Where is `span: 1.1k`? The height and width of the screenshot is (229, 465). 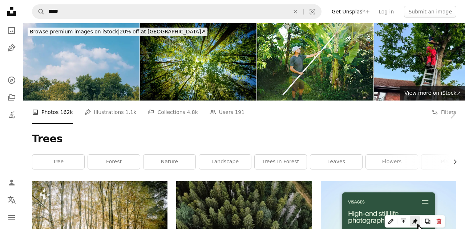
span: 1.1k is located at coordinates (131, 112).